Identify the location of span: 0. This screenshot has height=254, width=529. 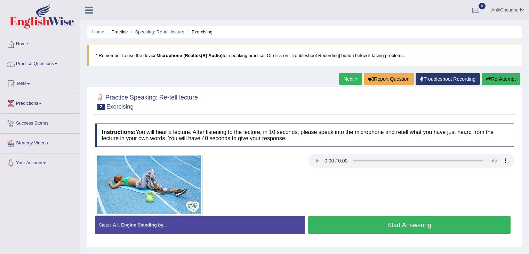
(482, 6).